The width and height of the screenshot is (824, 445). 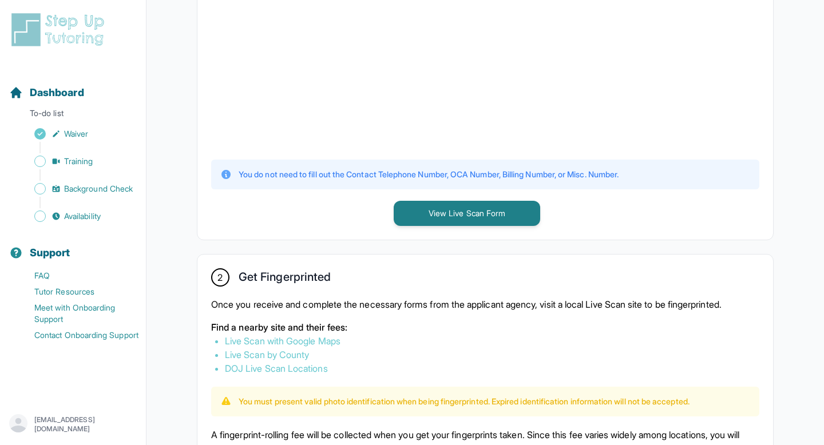 What do you see at coordinates (283, 341) in the screenshot?
I see `a: Live Scan with Google Maps` at bounding box center [283, 341].